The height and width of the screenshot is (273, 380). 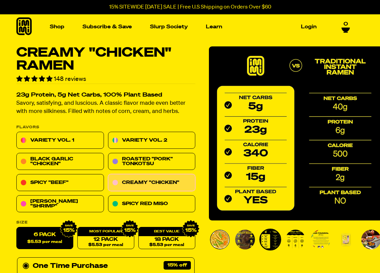 What do you see at coordinates (106, 59) in the screenshot?
I see `h1: Creamy "Chicken" Ramen` at bounding box center [106, 59].